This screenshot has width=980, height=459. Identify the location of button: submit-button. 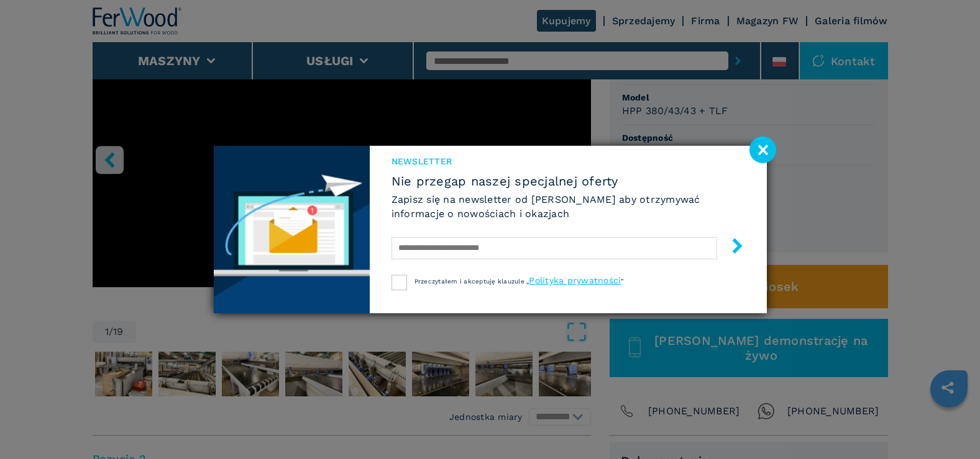
(730, 248).